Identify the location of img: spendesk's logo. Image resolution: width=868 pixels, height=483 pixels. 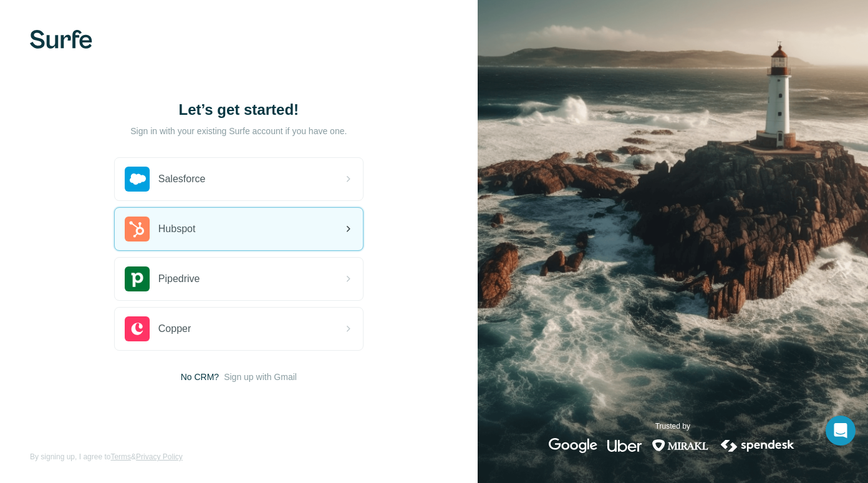
(758, 446).